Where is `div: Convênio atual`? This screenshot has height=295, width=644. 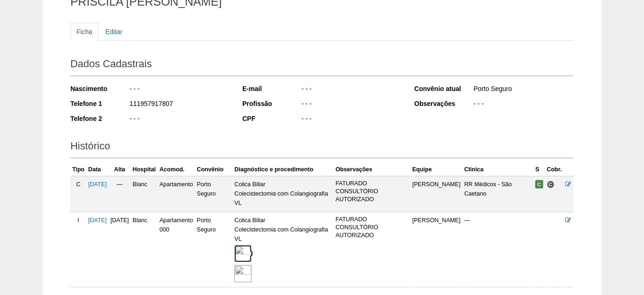
div: Convênio atual is located at coordinates (443, 89).